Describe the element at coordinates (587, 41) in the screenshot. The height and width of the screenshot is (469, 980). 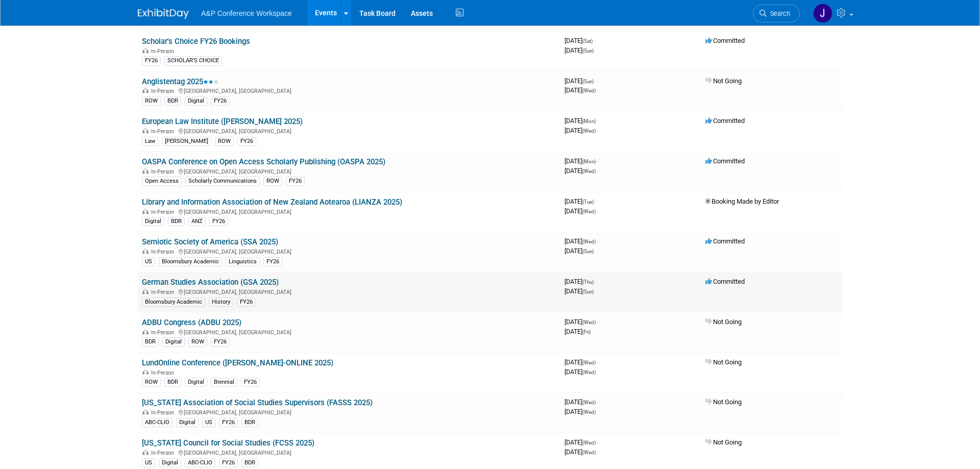
I see `span: (Sat)` at that location.